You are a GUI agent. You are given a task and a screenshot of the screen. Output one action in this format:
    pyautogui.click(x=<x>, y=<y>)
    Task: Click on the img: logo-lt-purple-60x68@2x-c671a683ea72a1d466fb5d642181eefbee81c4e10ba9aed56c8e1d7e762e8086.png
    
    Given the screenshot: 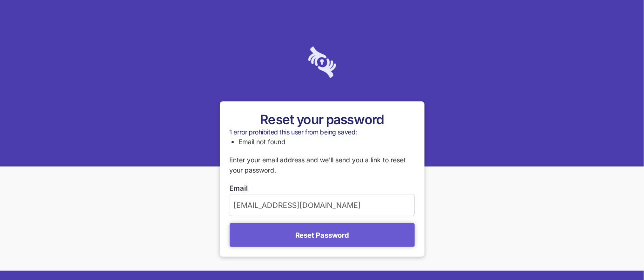 What is the action you would take?
    pyautogui.click(x=322, y=62)
    